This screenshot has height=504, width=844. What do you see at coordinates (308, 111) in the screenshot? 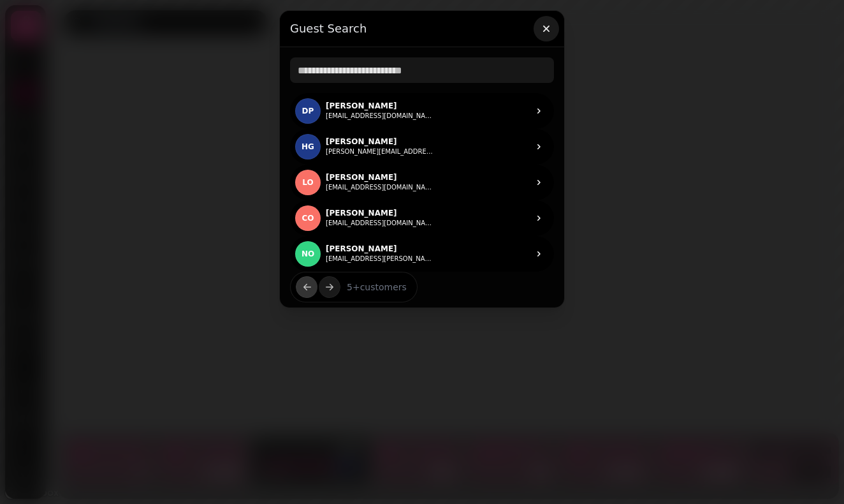
I see `span: DP` at bounding box center [308, 111].